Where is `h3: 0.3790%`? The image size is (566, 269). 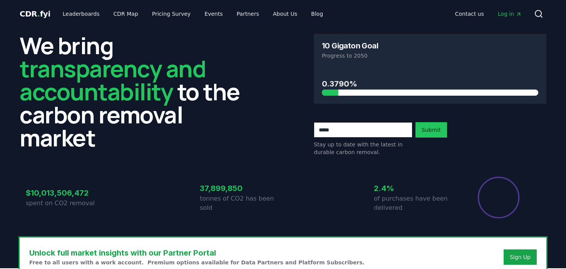
h3: 0.3790% is located at coordinates (430, 84).